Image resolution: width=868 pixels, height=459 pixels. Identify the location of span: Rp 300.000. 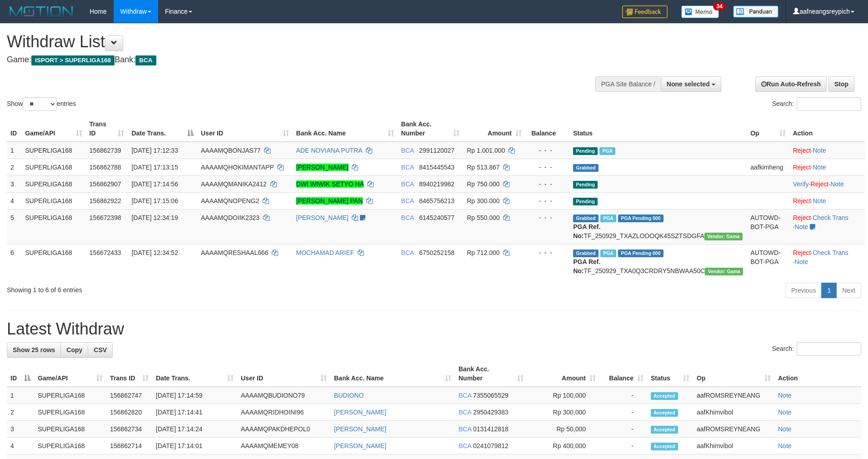
(483, 201).